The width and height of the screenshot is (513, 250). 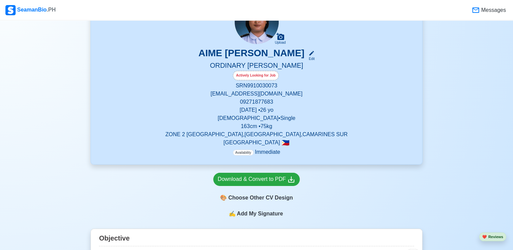 What do you see at coordinates (11, 10) in the screenshot?
I see `img: Logo` at bounding box center [11, 10].